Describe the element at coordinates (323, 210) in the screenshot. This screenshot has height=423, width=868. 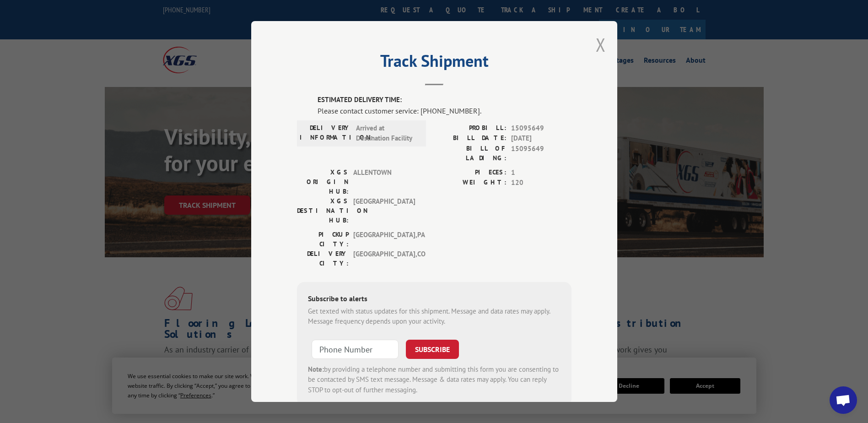
I see `label: XGS DESTINATION HUB:` at that location.